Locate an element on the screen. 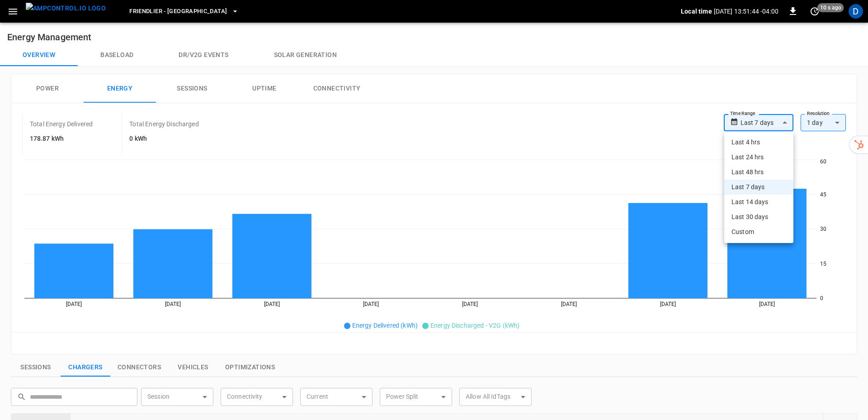 The height and width of the screenshot is (420, 868). li: Last 48 hrs is located at coordinates (759, 172).